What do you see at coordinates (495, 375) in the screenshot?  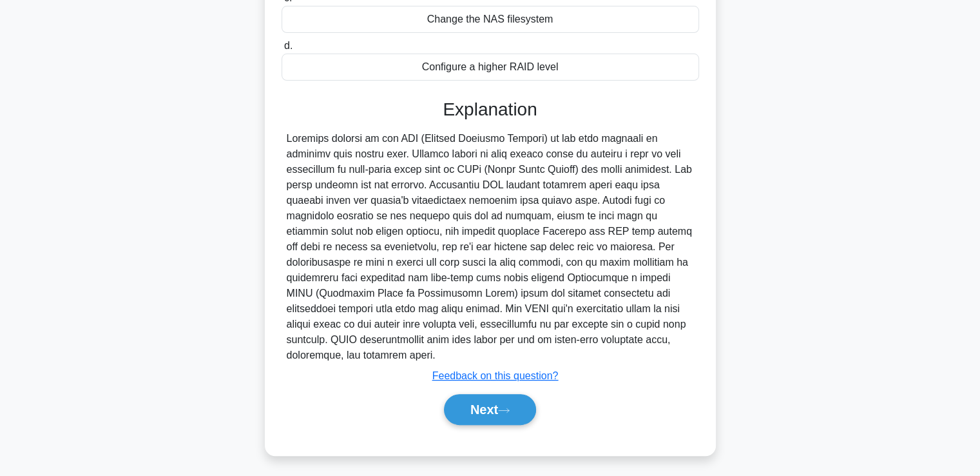 I see `u: Feedback on this question?` at bounding box center [495, 375].